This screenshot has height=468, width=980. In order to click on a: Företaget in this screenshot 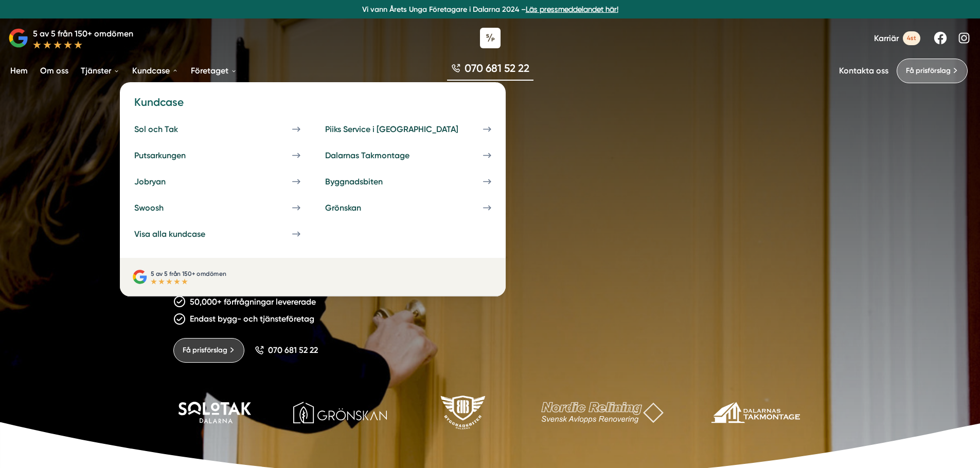, I will do `click(214, 70)`.